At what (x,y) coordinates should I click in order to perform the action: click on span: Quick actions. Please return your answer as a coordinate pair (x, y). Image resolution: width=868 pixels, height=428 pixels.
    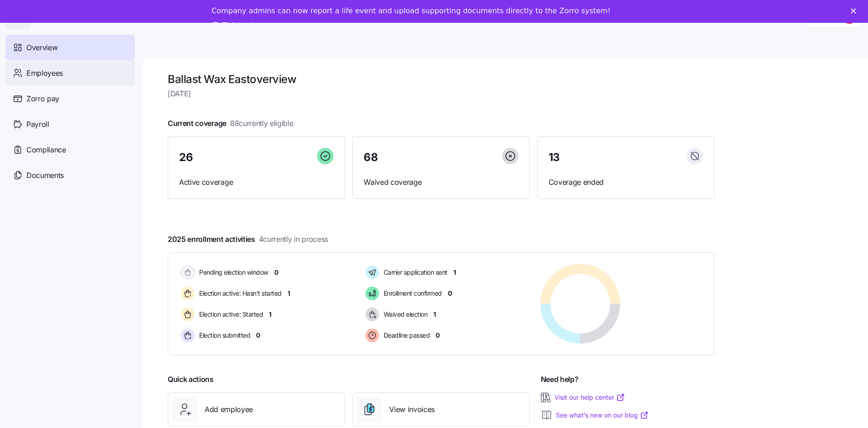
    Looking at the image, I should click on (190, 379).